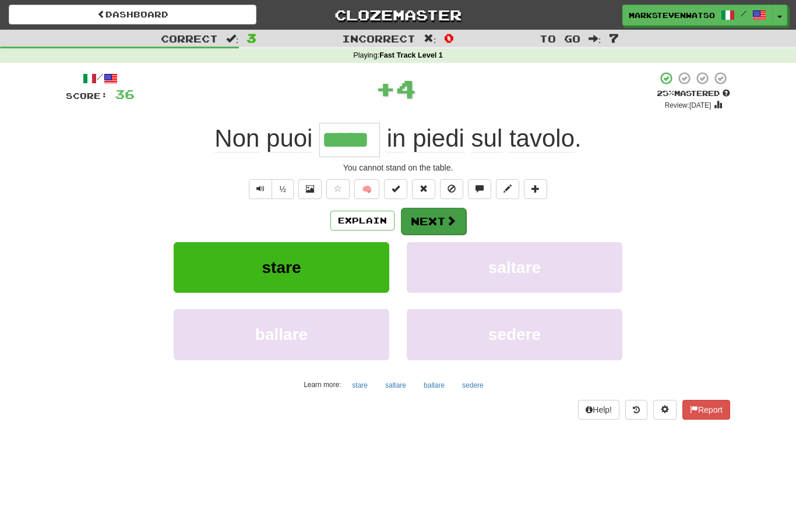  I want to click on span: 36, so click(125, 94).